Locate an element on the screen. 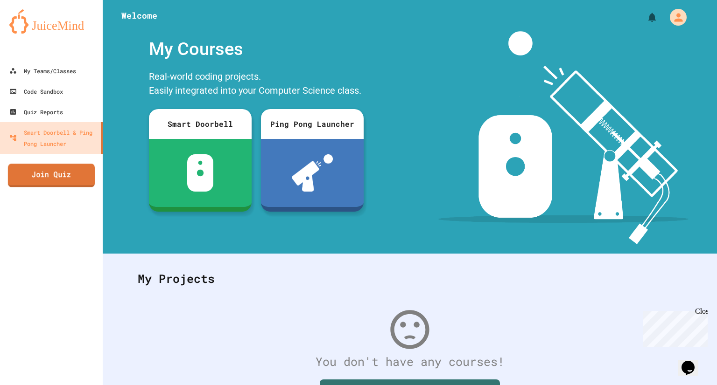 The width and height of the screenshot is (717, 385). div: Smart Doorbell is located at coordinates (200, 124).